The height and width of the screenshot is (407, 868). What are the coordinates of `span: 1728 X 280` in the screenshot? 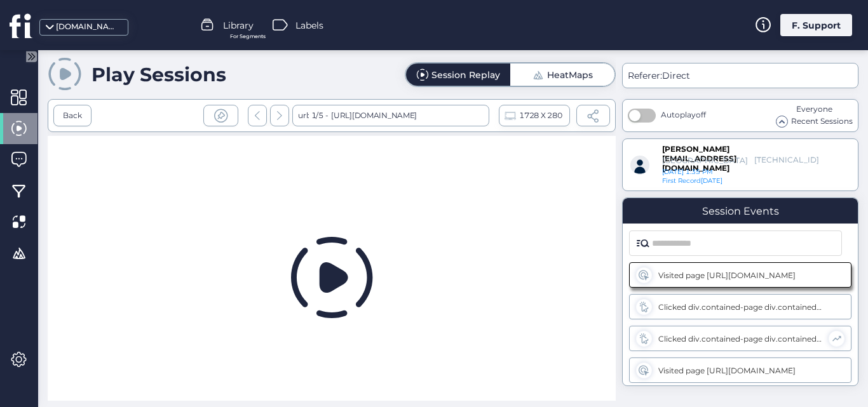 It's located at (540, 116).